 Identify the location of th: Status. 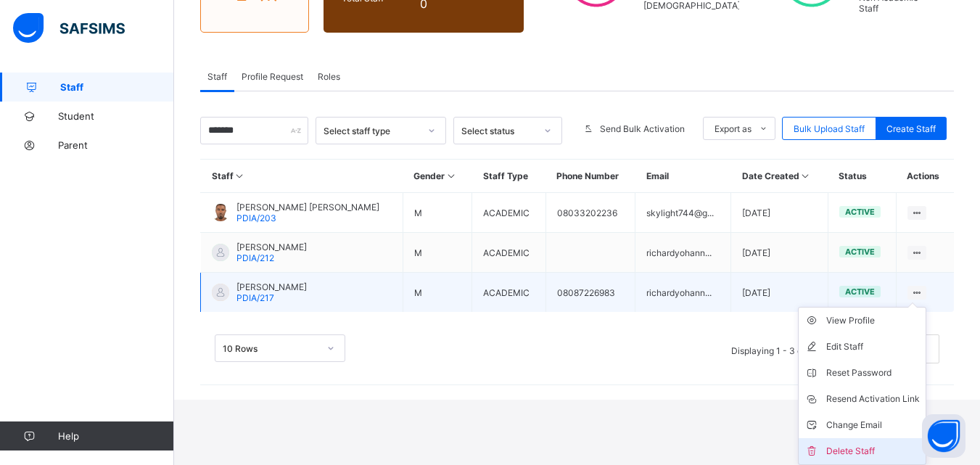
(862, 177).